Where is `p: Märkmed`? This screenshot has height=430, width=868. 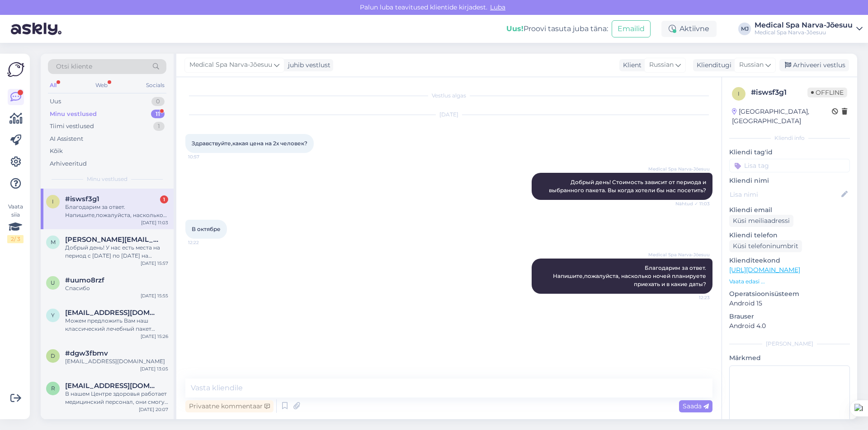 p: Märkmed is located at coordinates (789, 358).